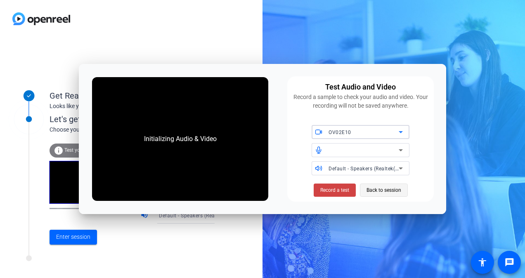 Image resolution: width=525 pixels, height=278 pixels. I want to click on mat-icon: message, so click(509, 262).